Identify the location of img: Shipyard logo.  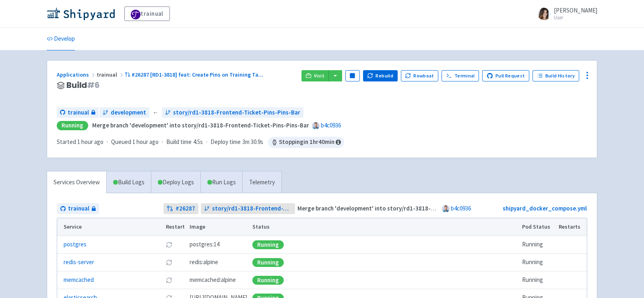
(80, 14).